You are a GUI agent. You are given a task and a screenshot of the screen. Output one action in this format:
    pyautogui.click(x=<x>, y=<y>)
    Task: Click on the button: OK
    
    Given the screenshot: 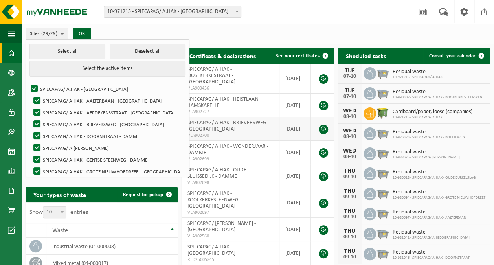 What is the action you would take?
    pyautogui.click(x=82, y=34)
    